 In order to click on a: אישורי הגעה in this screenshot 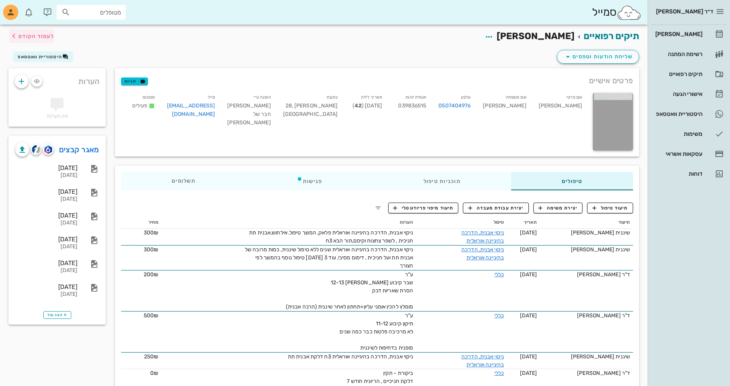, I will do `click(689, 94)`.